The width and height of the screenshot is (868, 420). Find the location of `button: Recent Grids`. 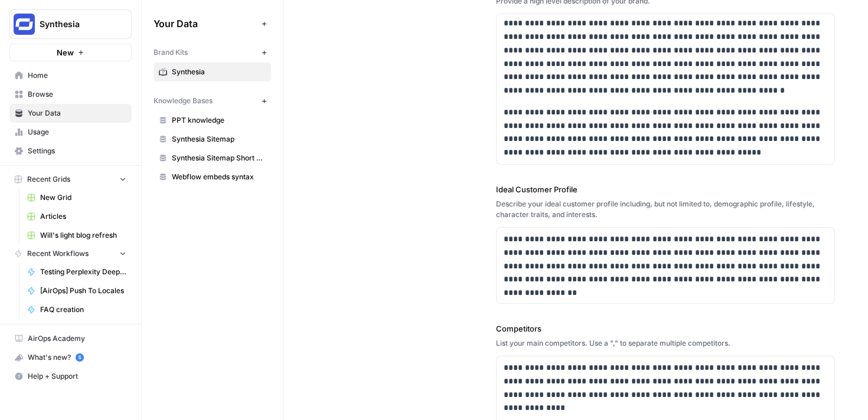

button: Recent Grids is located at coordinates (70, 180).